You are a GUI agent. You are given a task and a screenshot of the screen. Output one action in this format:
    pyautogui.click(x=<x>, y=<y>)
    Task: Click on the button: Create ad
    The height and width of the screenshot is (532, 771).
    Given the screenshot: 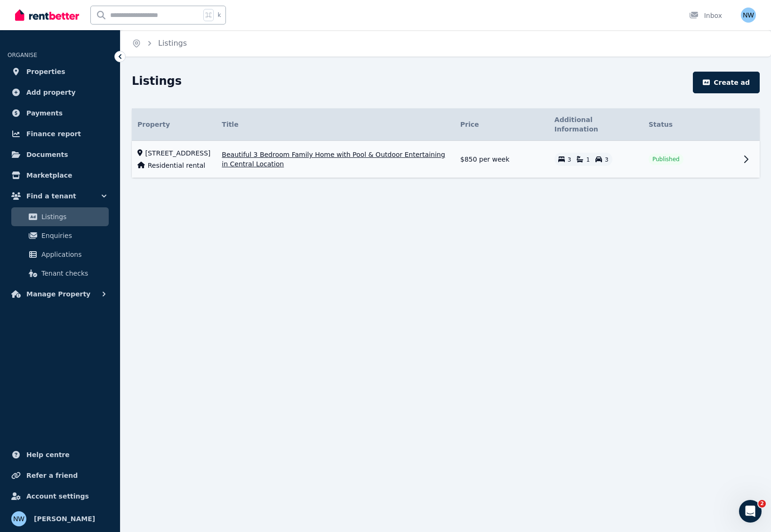 What is the action you would take?
    pyautogui.click(x=726, y=82)
    